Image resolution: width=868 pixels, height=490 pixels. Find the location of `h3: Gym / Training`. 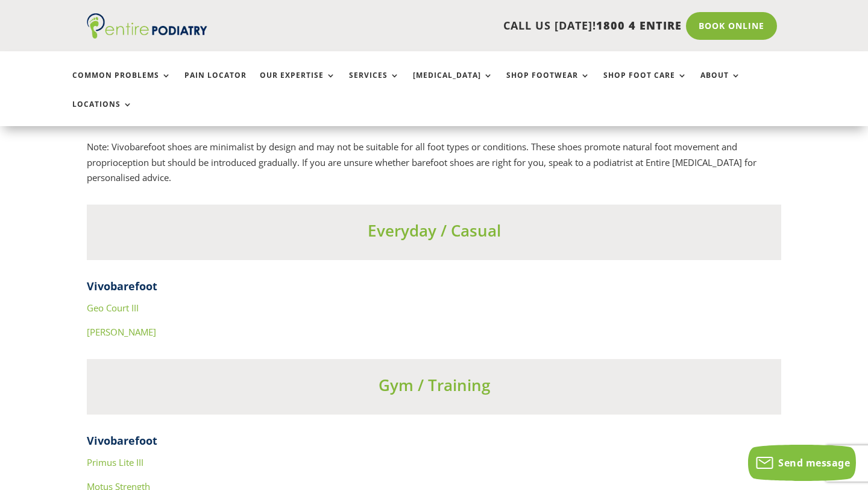

h3: Gym / Training is located at coordinates (434, 388).